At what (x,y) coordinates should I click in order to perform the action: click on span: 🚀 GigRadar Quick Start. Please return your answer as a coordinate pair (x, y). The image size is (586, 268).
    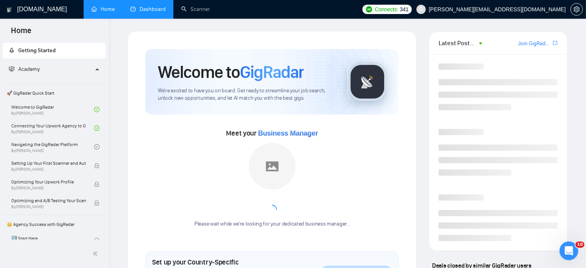
    Looking at the image, I should click on (54, 93).